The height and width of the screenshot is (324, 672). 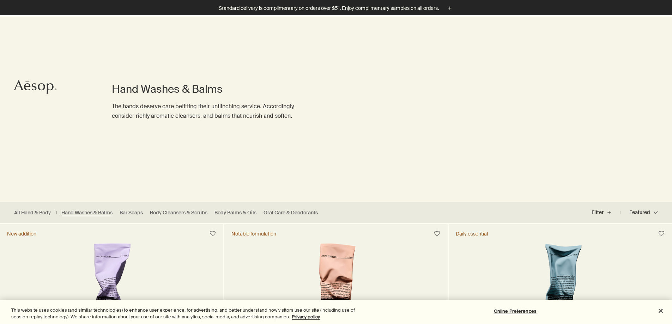 I want to click on div: Notable formulation, so click(x=254, y=234).